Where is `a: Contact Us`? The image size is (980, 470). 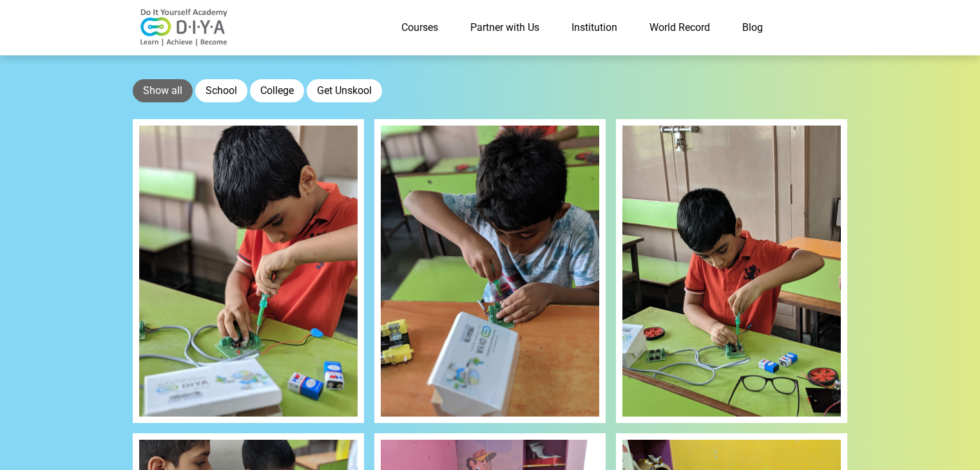 a: Contact Us is located at coordinates (813, 28).